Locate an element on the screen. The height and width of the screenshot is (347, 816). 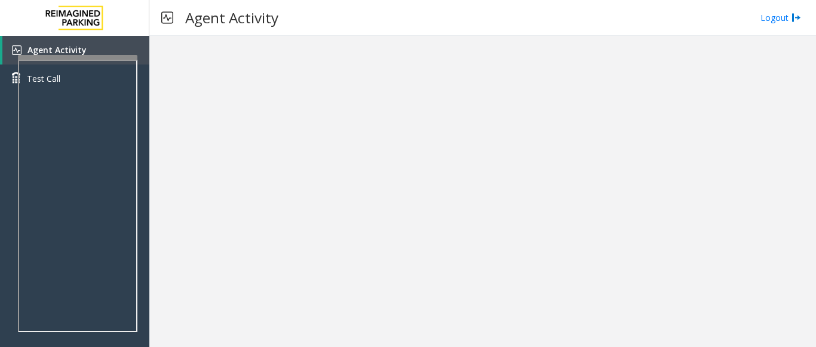
a: Logout is located at coordinates (781, 17).